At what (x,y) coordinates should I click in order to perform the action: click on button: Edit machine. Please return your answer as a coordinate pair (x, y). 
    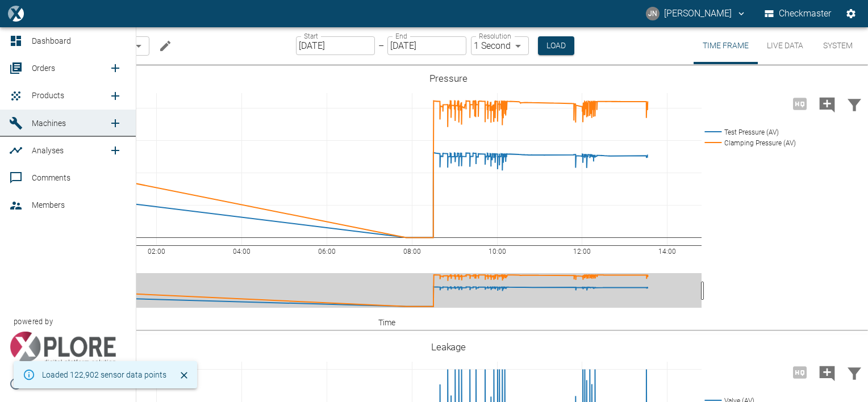
    Looking at the image, I should click on (165, 46).